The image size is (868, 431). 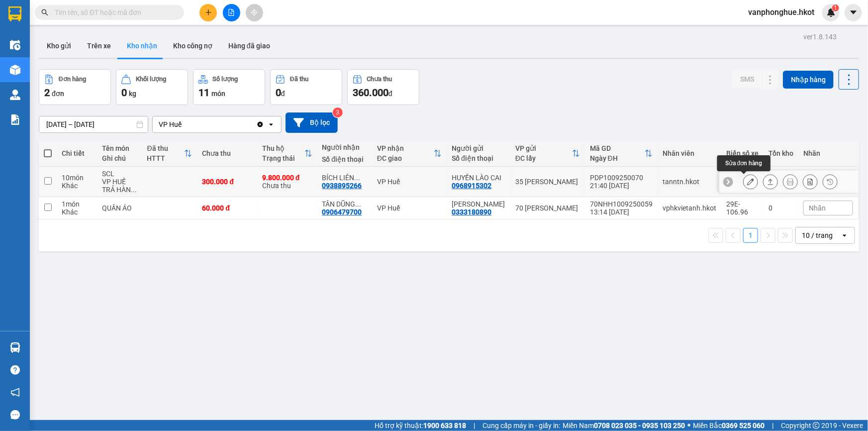 I want to click on div: Người nhận, so click(x=345, y=147).